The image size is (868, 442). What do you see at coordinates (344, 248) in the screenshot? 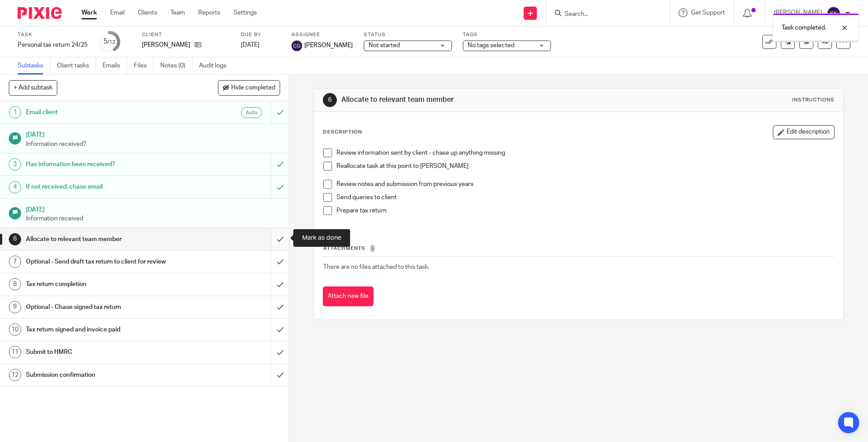
I see `span: Attachments` at bounding box center [344, 248].